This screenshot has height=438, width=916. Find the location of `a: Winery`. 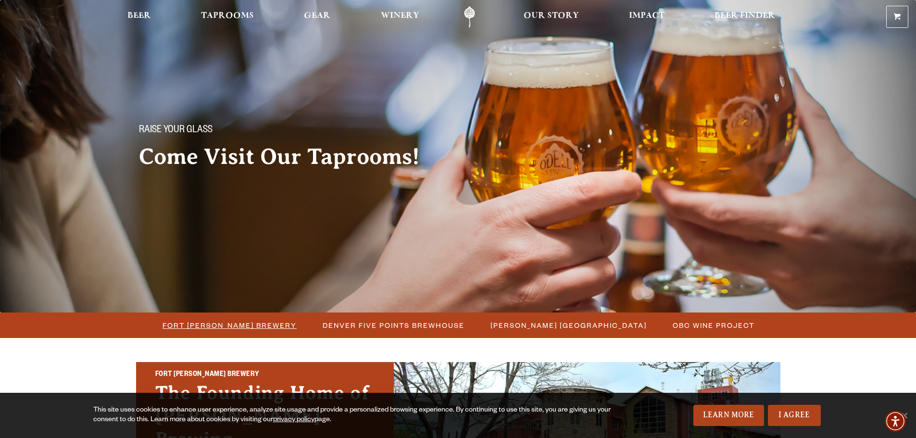

a: Winery is located at coordinates (400, 17).